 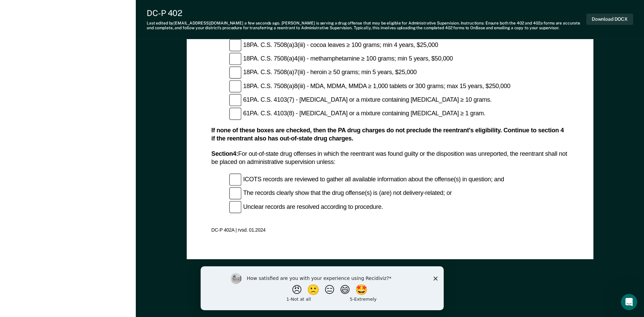 I want to click on div: DC-P 402, so click(x=366, y=13).